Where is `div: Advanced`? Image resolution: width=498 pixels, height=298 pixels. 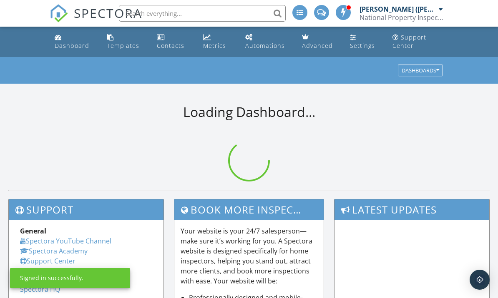
div: Advanced is located at coordinates (317, 45).